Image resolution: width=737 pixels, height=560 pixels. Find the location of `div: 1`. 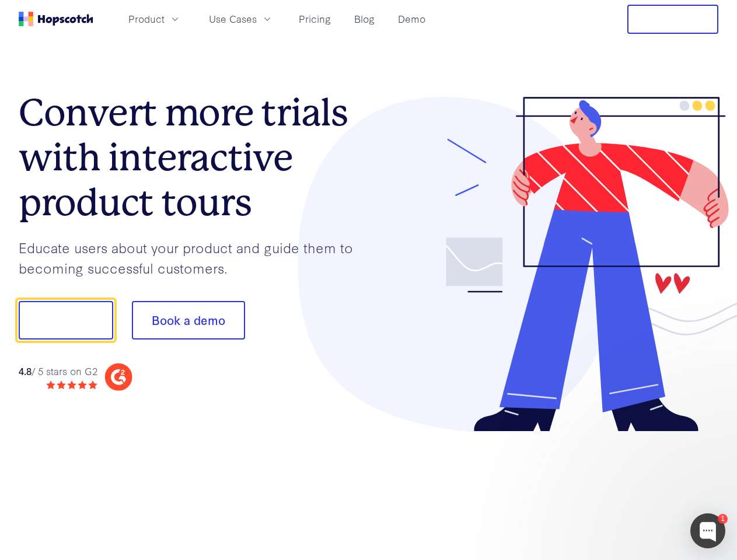

div: 1 is located at coordinates (722, 519).